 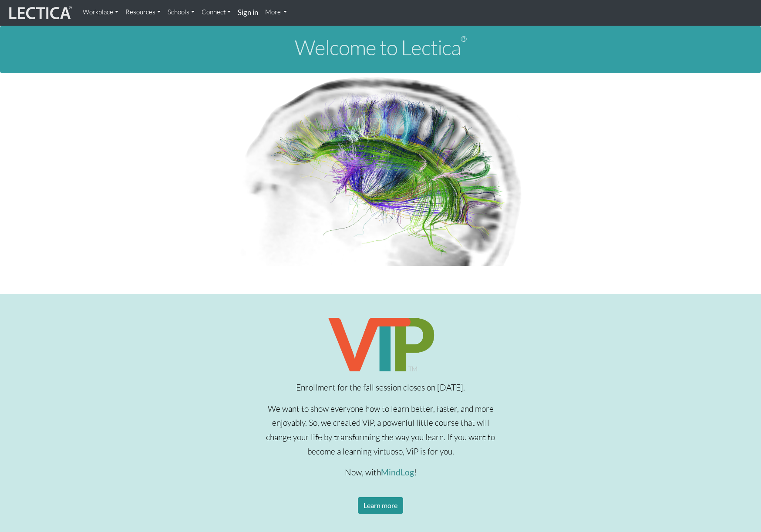 What do you see at coordinates (40, 13) in the screenshot?
I see `img: lecticalive` at bounding box center [40, 13].